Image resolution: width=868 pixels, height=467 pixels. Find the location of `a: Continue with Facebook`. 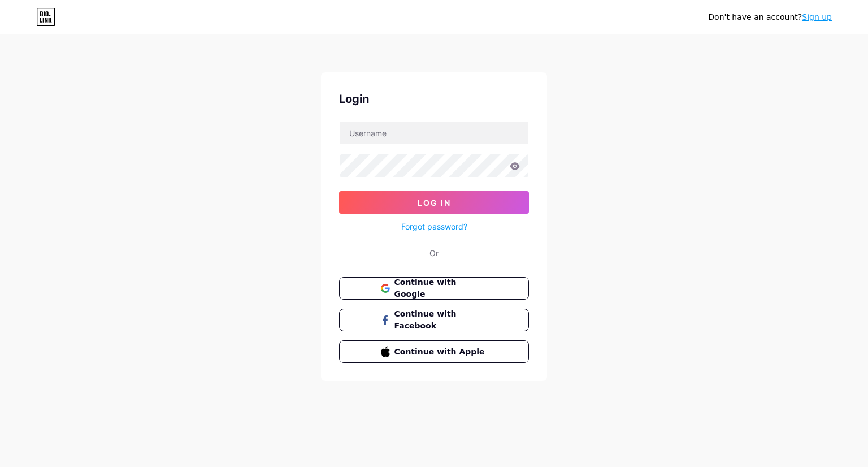

a: Continue with Facebook is located at coordinates (434, 320).